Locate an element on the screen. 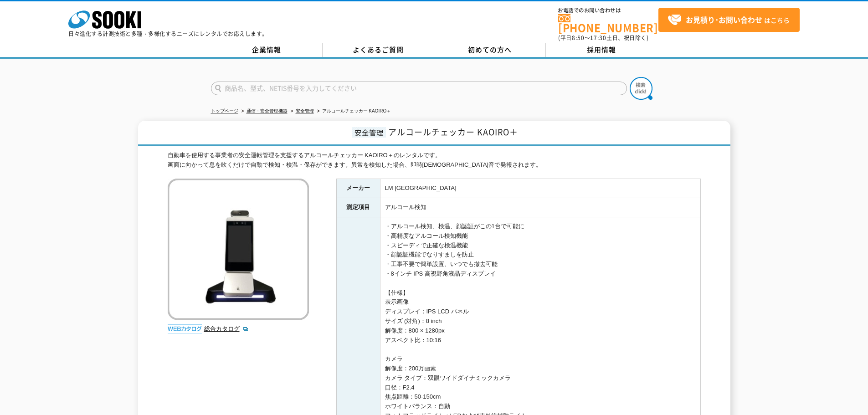 The image size is (868, 415). span: 初めての方へ is located at coordinates (490, 49).